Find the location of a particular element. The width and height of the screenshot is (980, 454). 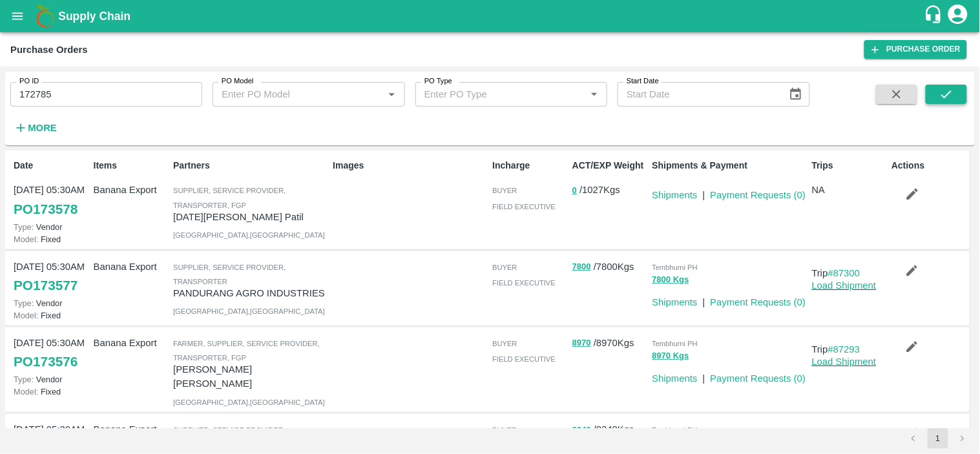

p: Date is located at coordinates (51, 165).